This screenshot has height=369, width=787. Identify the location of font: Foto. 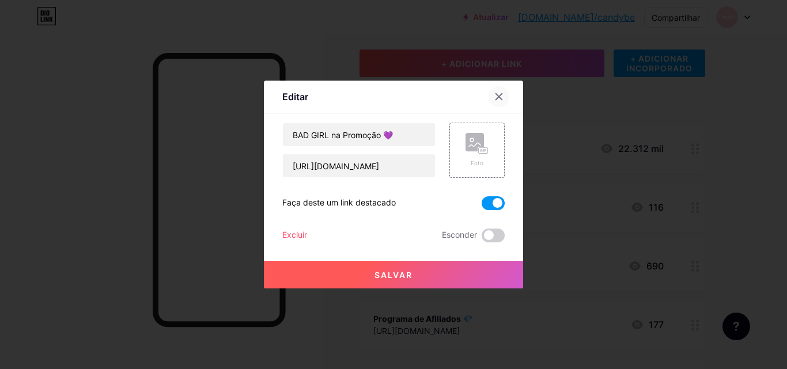
(477, 163).